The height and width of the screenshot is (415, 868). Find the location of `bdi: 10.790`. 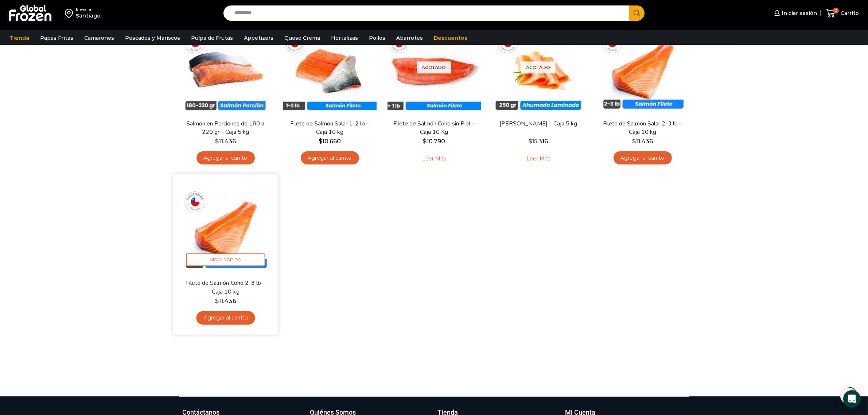

bdi: 10.790 is located at coordinates (434, 141).